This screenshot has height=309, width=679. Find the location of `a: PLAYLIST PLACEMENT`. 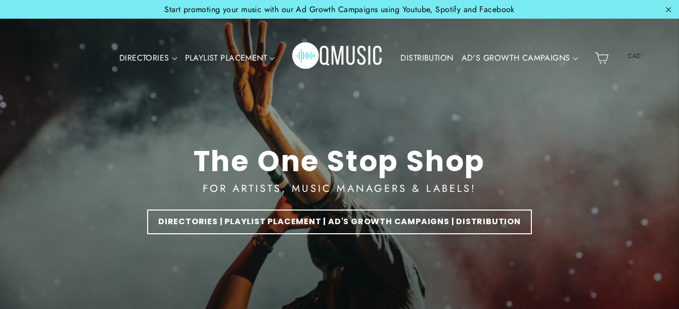

a: PLAYLIST PLACEMENT is located at coordinates (230, 58).